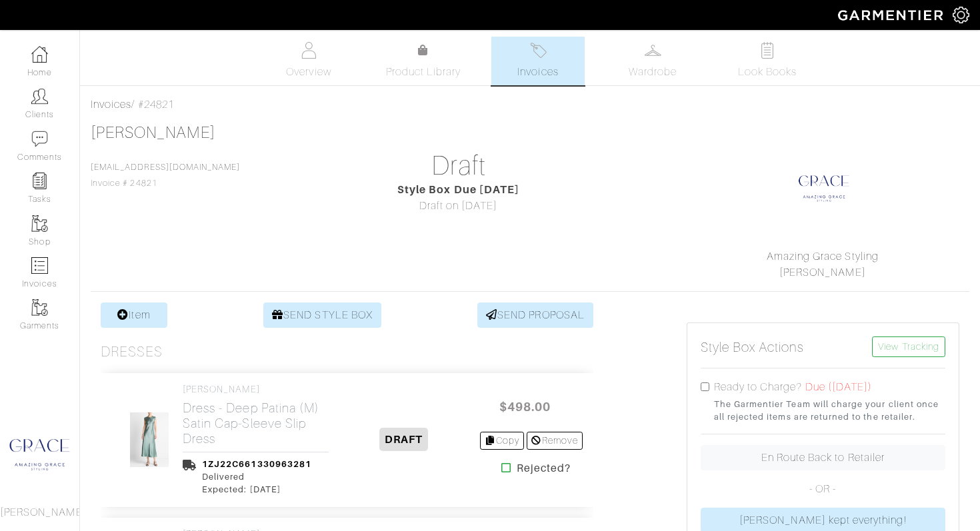 The width and height of the screenshot is (980, 531). I want to click on span: Overview, so click(308, 72).